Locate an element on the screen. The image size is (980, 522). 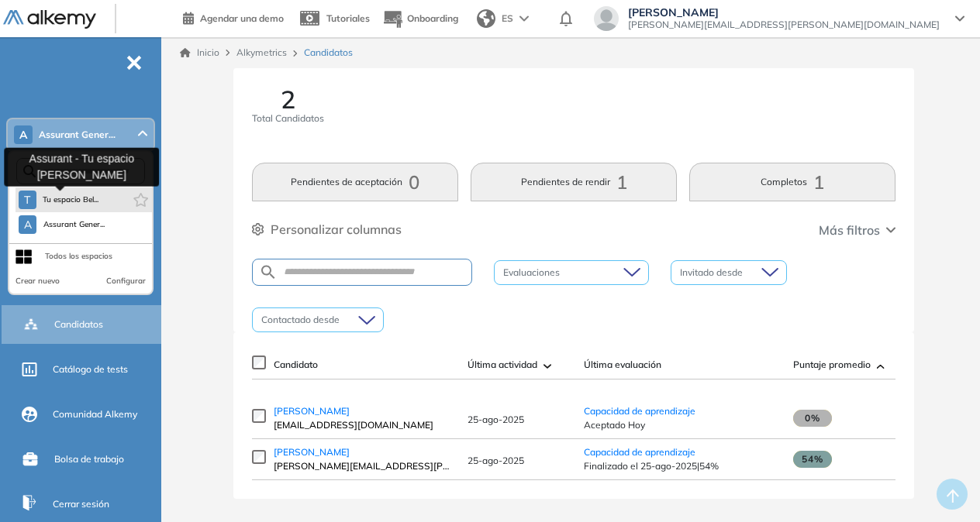
span: Última actividad is located at coordinates (502, 364).